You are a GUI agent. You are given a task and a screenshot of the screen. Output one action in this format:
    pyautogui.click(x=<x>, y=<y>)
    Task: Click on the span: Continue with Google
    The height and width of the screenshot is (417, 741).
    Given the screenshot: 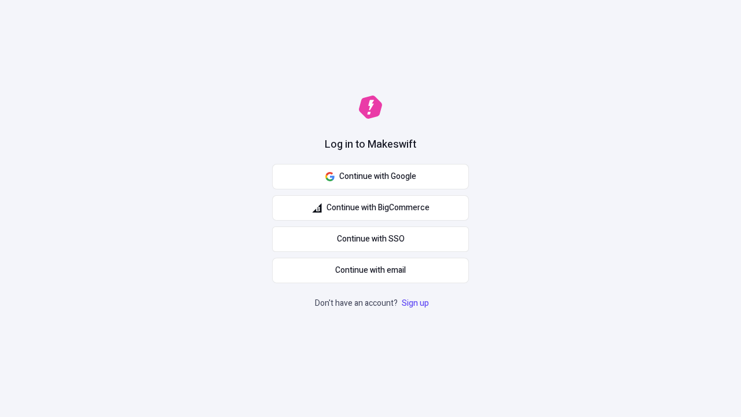 What is the action you would take?
    pyautogui.click(x=377, y=177)
    